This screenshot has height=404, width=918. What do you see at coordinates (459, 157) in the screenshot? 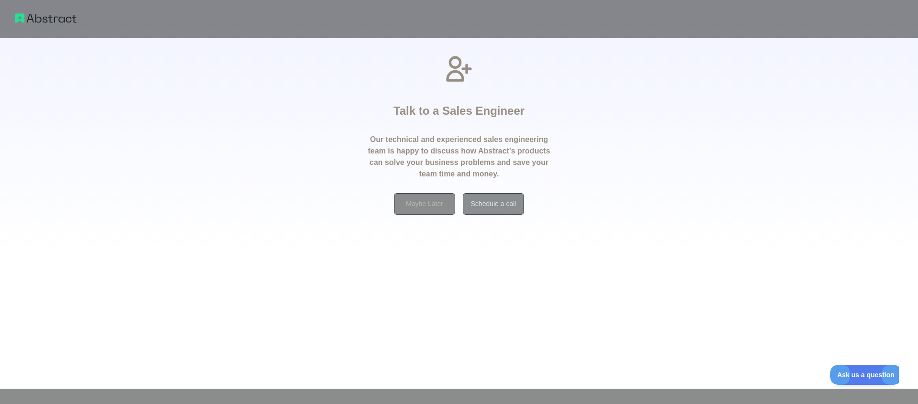
I see `p: Our technical and experienced sales engineering team is happy to discuss how Abstract's products ...` at bounding box center [459, 157].